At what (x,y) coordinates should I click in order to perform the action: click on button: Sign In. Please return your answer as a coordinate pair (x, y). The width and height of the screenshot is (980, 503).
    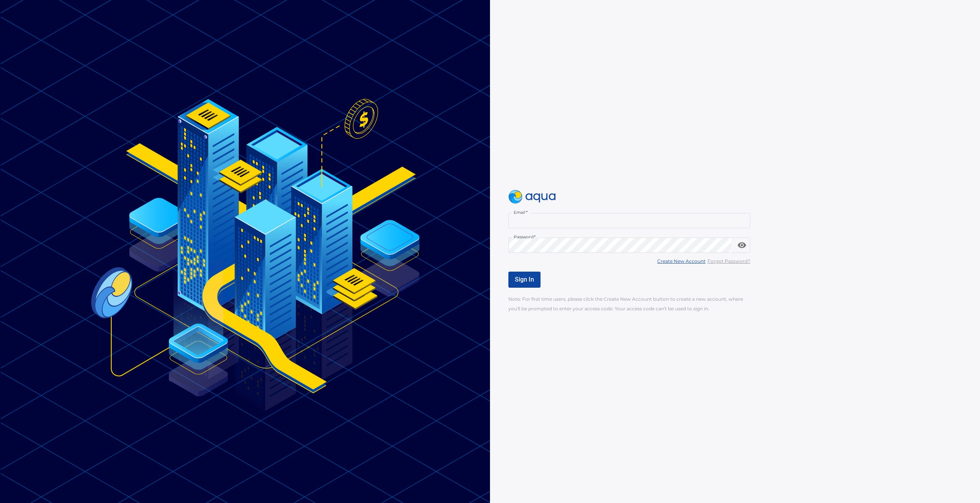
    Looking at the image, I should click on (525, 280).